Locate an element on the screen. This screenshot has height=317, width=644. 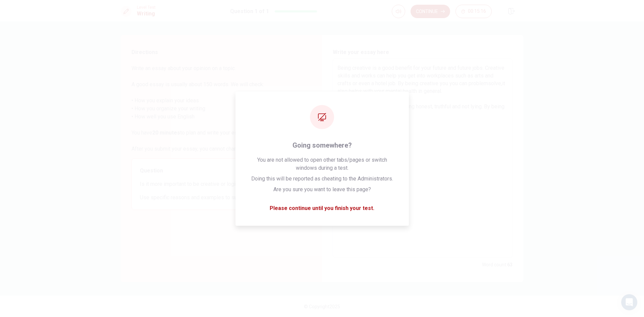
h6: Write your essay here is located at coordinates (422, 52).